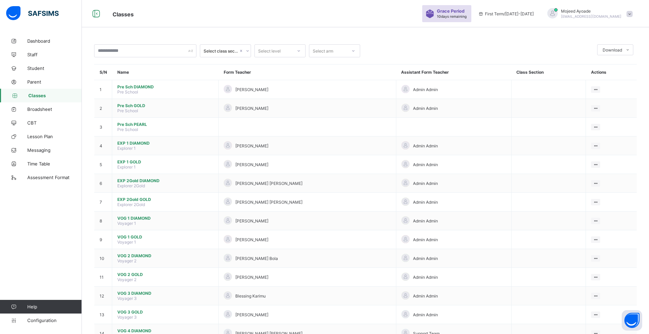  I want to click on span: Configuration, so click(54, 320).